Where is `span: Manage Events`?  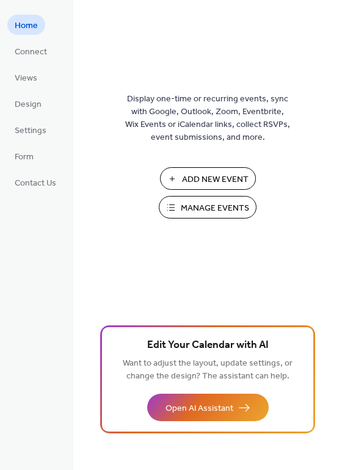 span: Manage Events is located at coordinates (215, 208).